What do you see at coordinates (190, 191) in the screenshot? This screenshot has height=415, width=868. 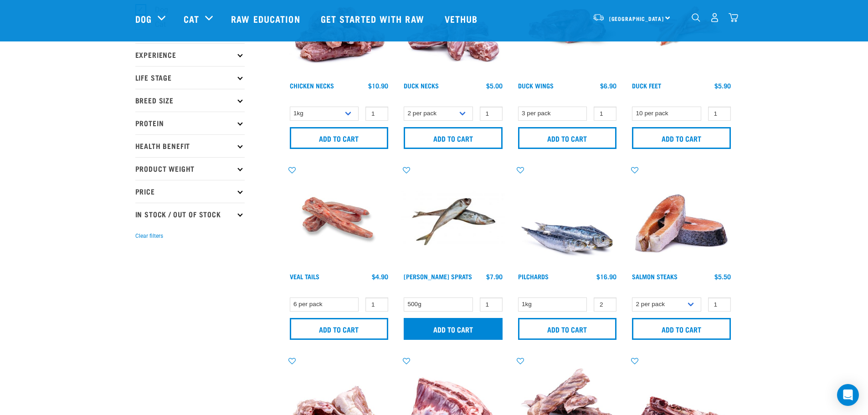 I see `p: Price` at bounding box center [190, 191].